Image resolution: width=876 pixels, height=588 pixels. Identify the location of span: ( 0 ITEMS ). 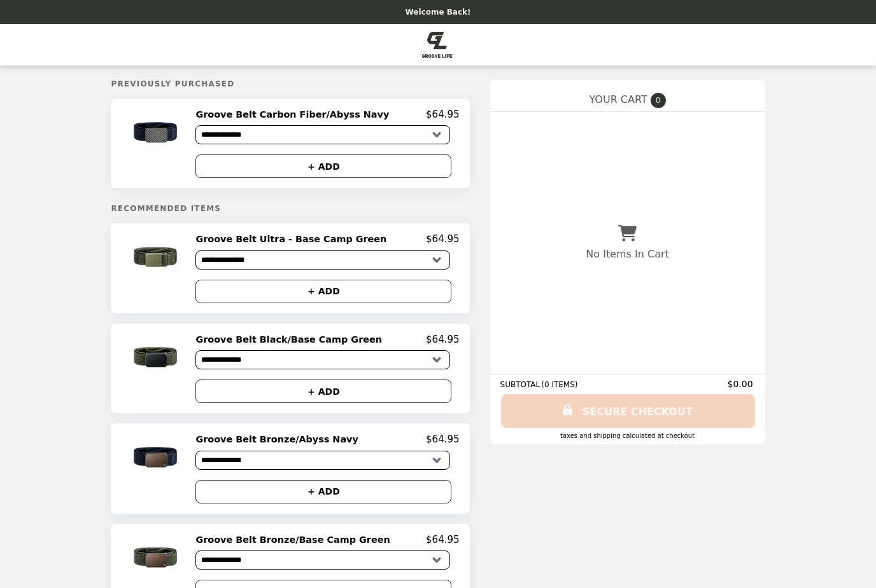
(559, 385).